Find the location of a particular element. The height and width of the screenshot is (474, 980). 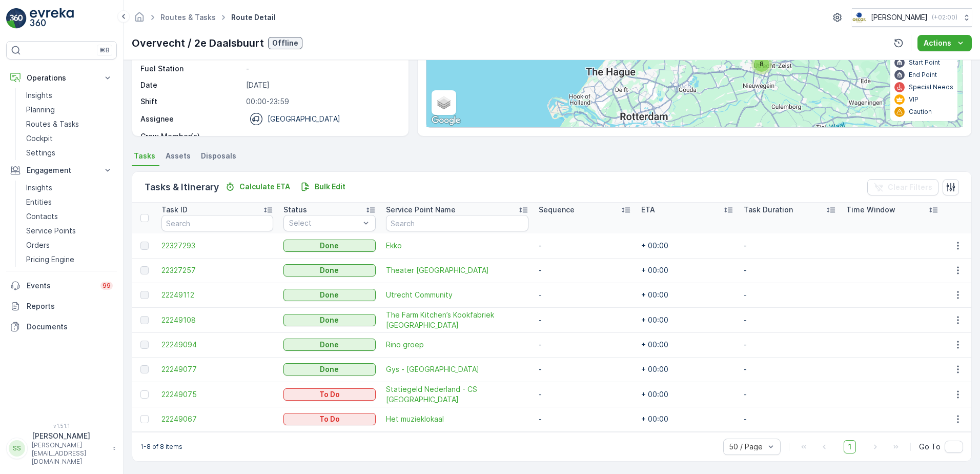

a: Events99 is located at coordinates (62, 286).